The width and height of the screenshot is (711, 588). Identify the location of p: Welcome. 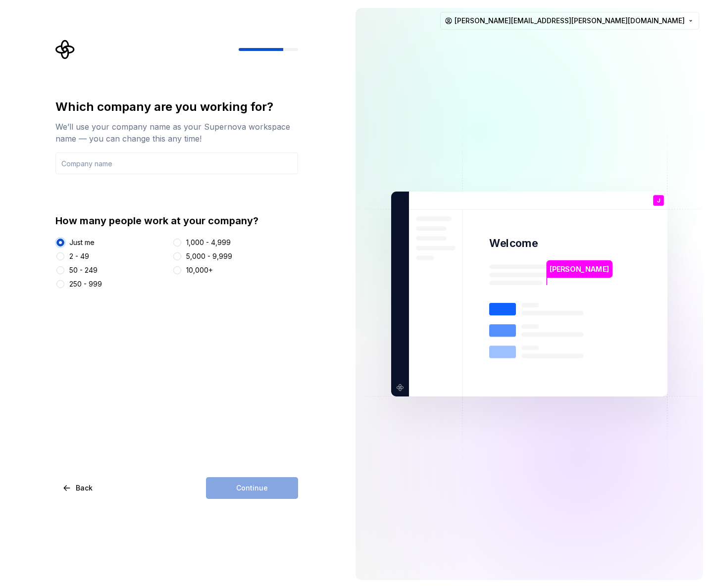
(514, 243).